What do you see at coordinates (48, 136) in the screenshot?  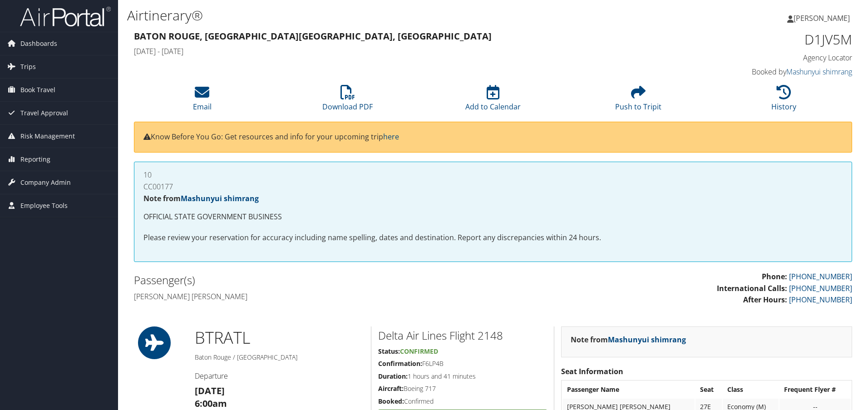 I see `span: Risk Management` at bounding box center [48, 136].